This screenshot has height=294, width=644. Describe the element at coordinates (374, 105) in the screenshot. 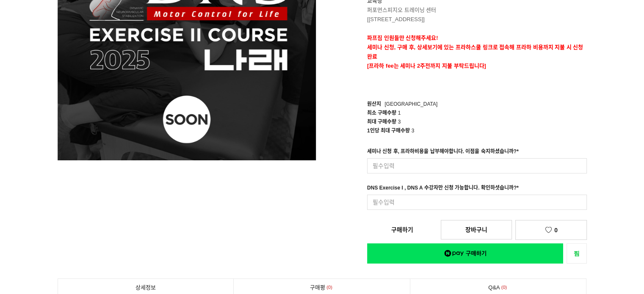

I see `span: 원산지` at that location.